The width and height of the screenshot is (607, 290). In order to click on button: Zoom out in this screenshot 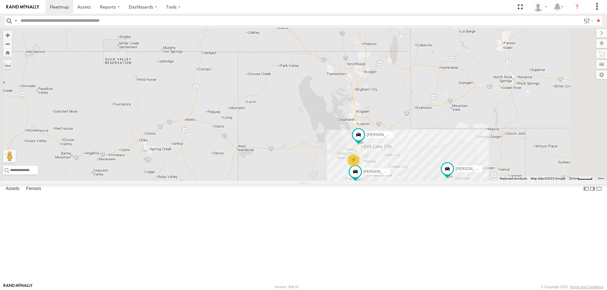, I will do `click(8, 44)`.